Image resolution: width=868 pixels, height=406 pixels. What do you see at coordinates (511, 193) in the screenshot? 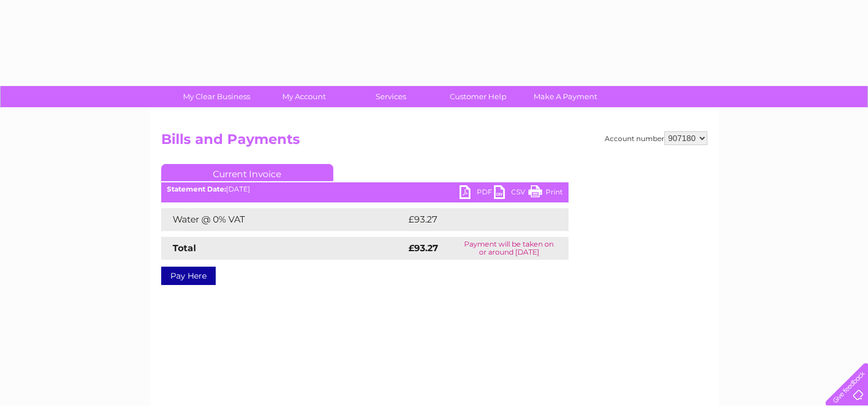
I see `a: CSV` at bounding box center [511, 193].